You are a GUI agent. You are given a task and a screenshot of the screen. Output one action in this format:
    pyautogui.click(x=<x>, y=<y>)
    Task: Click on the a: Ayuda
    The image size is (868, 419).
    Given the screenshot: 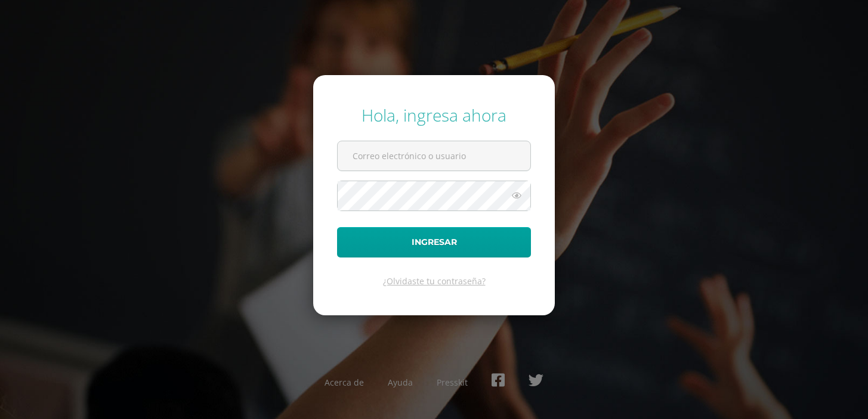 What is the action you would take?
    pyautogui.click(x=400, y=382)
    